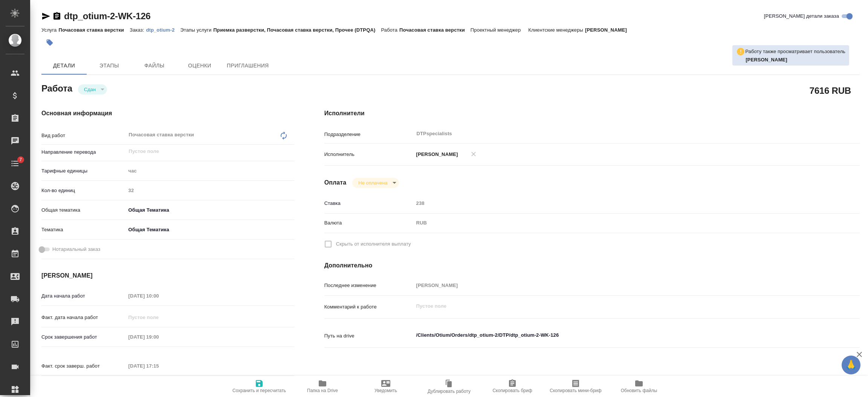  What do you see at coordinates (259, 391) in the screenshot?
I see `span: Сохранить и пересчитать` at bounding box center [259, 391].